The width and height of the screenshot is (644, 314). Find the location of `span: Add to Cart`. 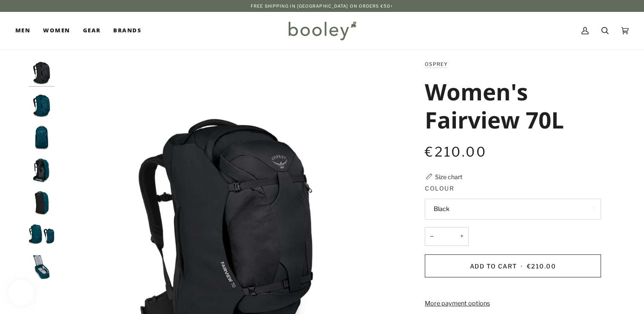

span: Add to Cart is located at coordinates (493, 266).